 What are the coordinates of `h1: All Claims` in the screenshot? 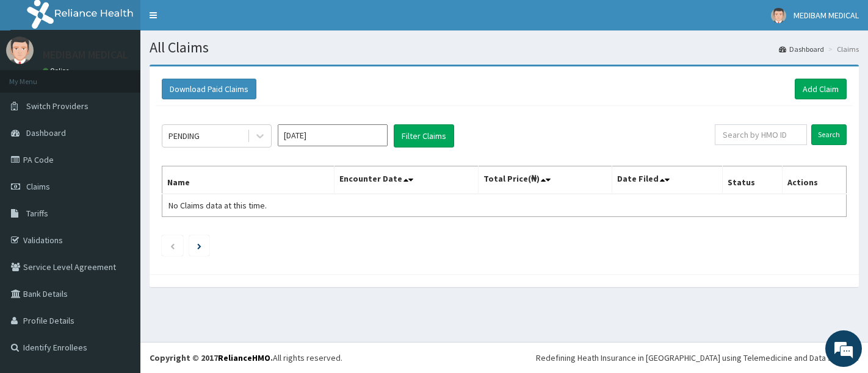 It's located at (504, 47).